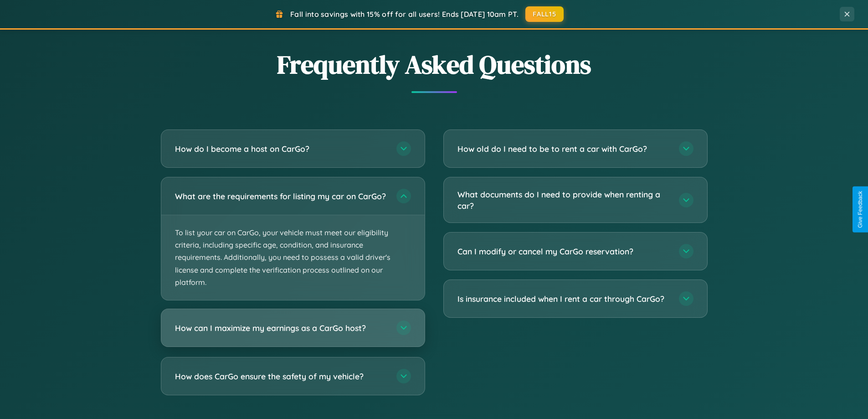 This screenshot has width=868, height=419. I want to click on h3: How old do I need to be to rent a car with CarGo?, so click(563, 149).